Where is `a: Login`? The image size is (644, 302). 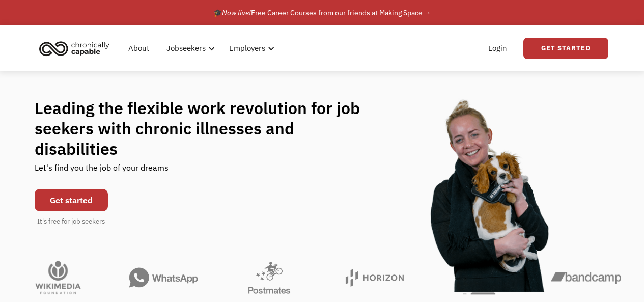
a: Login is located at coordinates (497, 48).